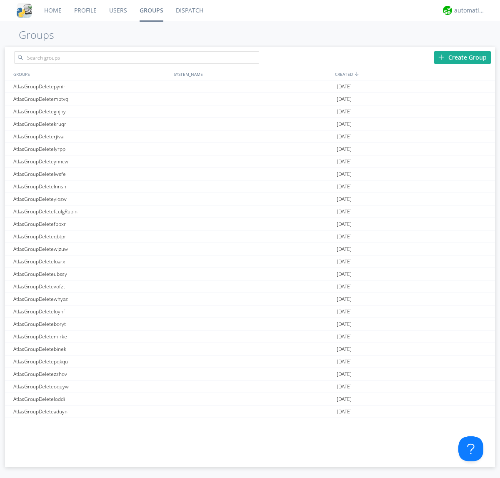 This screenshot has height=478, width=500. I want to click on div: AtlasGroupDeleteloyhf, so click(91, 311).